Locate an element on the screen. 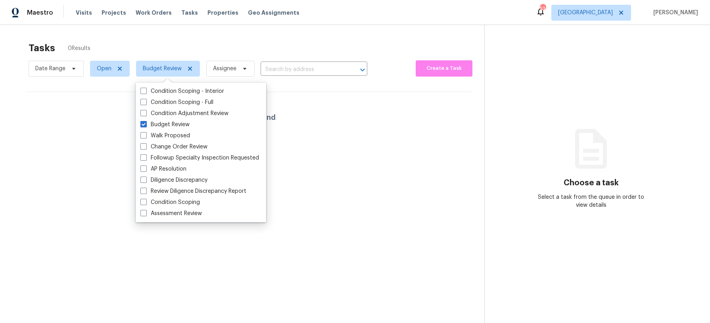 Image resolution: width=710 pixels, height=323 pixels. h3: Choose a task is located at coordinates (591, 183).